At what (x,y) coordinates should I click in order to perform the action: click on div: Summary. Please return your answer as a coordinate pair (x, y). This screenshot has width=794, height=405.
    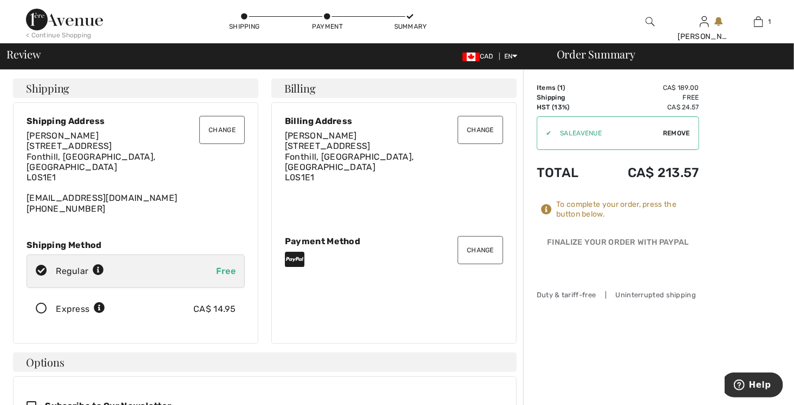
    Looking at the image, I should click on (411, 27).